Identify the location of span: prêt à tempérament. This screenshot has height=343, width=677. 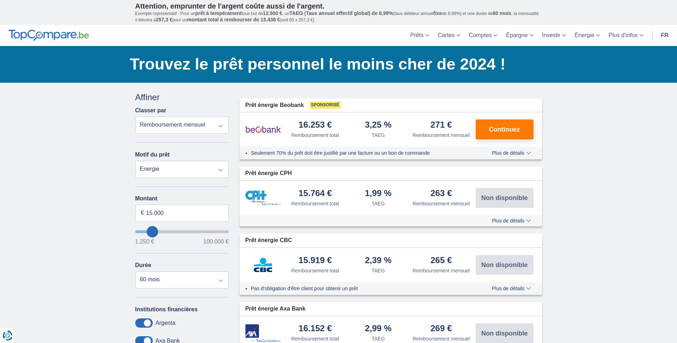
(218, 13).